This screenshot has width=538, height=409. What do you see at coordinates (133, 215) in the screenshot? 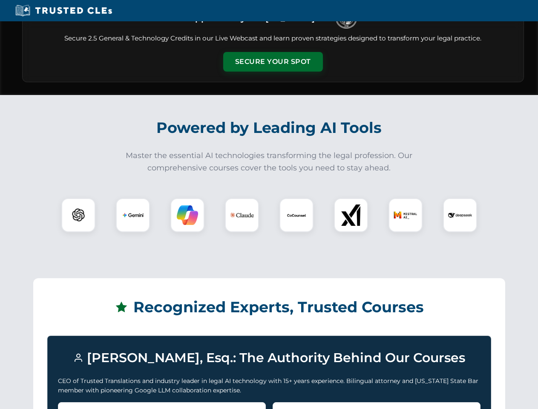
I see `div: Gemini` at bounding box center [133, 215].